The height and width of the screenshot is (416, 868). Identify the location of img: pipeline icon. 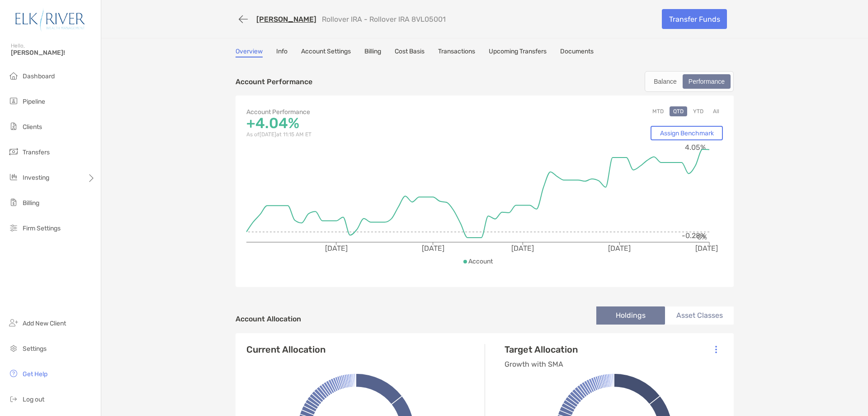
(14, 101).